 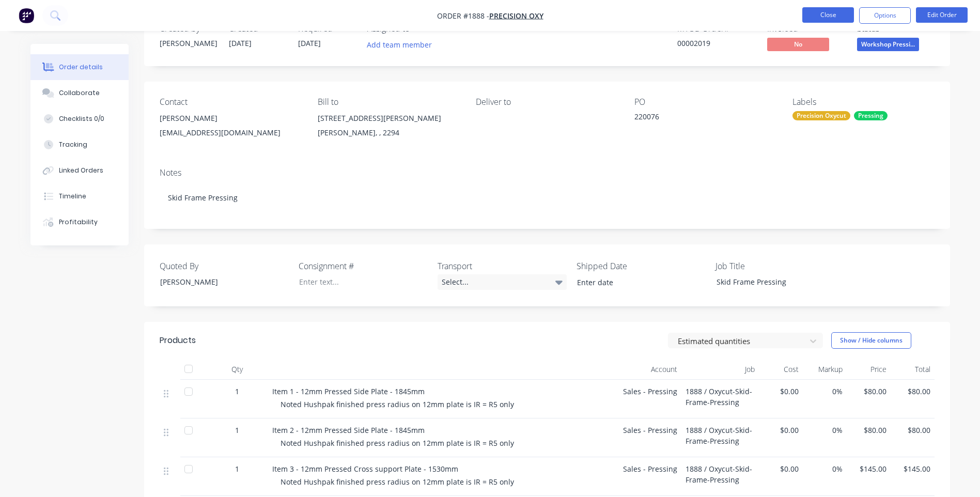 I want to click on label: Transport, so click(x=502, y=266).